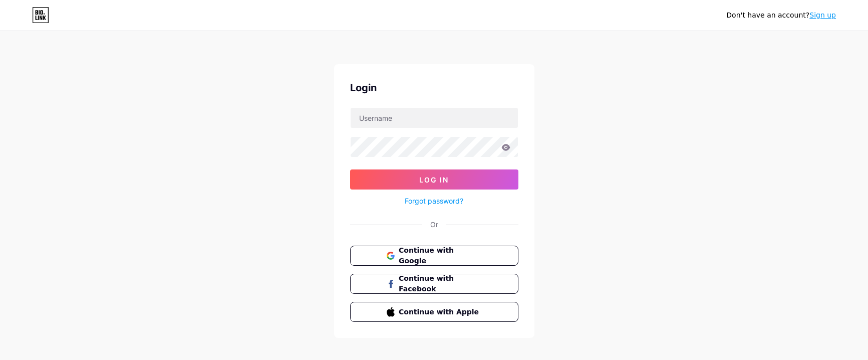 The height and width of the screenshot is (360, 868). I want to click on a: Sign up, so click(822, 15).